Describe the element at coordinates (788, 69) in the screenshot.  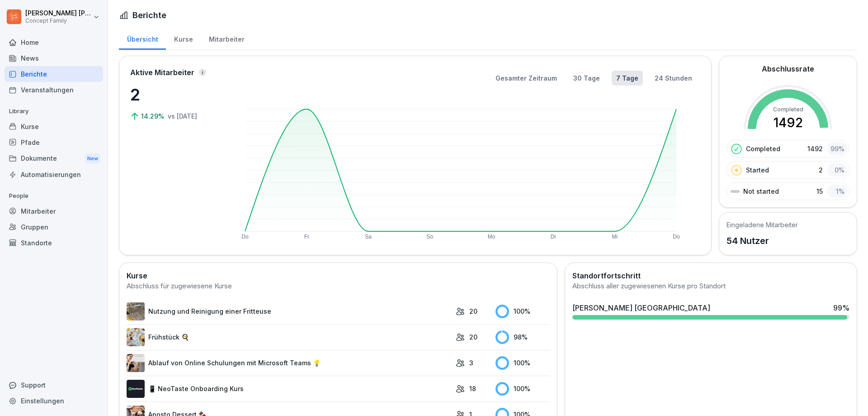
I see `h2: Abschlussrate` at that location.